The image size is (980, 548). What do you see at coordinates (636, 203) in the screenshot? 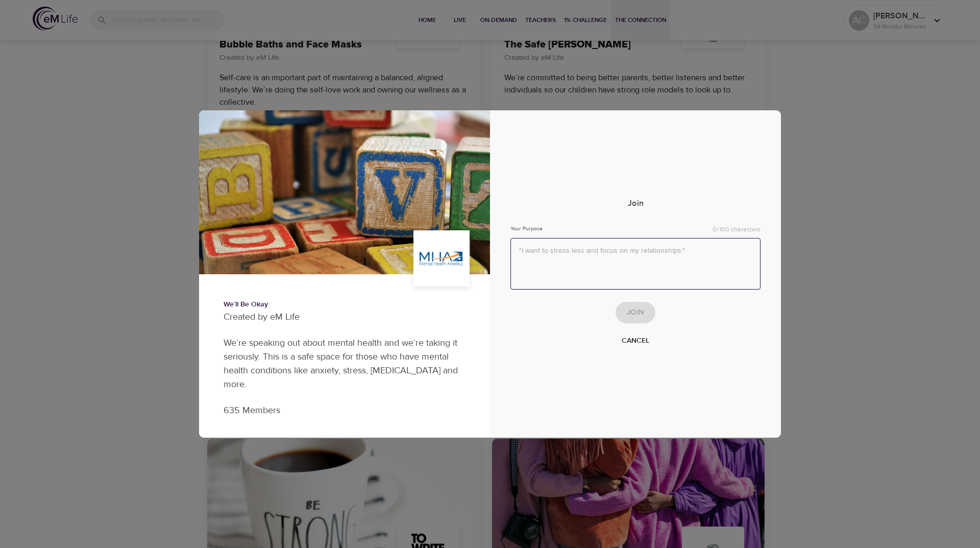
I see `h5: Join` at bounding box center [636, 203].